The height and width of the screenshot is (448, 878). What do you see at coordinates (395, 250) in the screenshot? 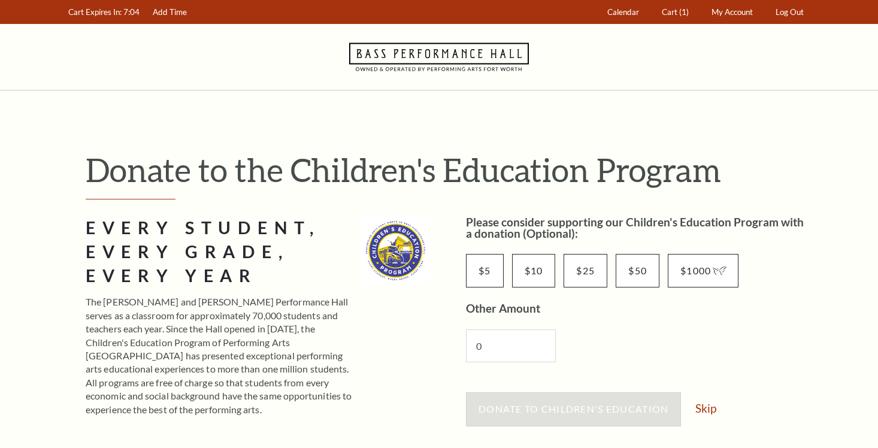
I see `img: cep_logo_2022_standard_335x335.jpg` at bounding box center [395, 250].